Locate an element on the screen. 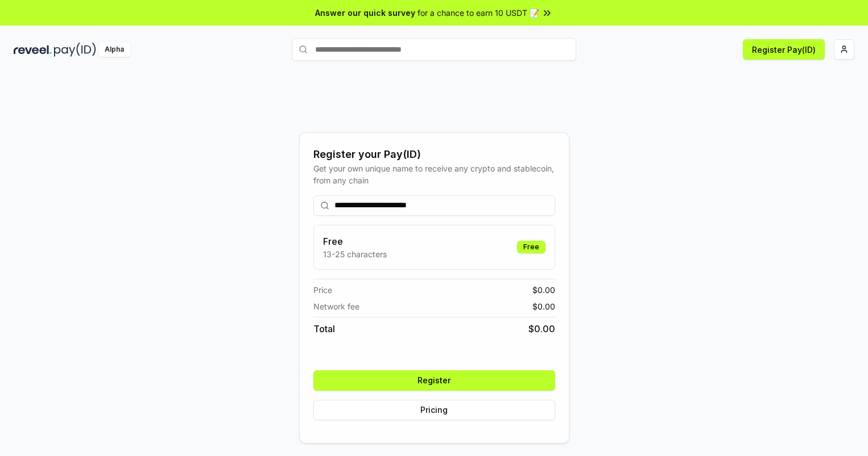 The width and height of the screenshot is (868, 456). span: Price is located at coordinates (323, 290).